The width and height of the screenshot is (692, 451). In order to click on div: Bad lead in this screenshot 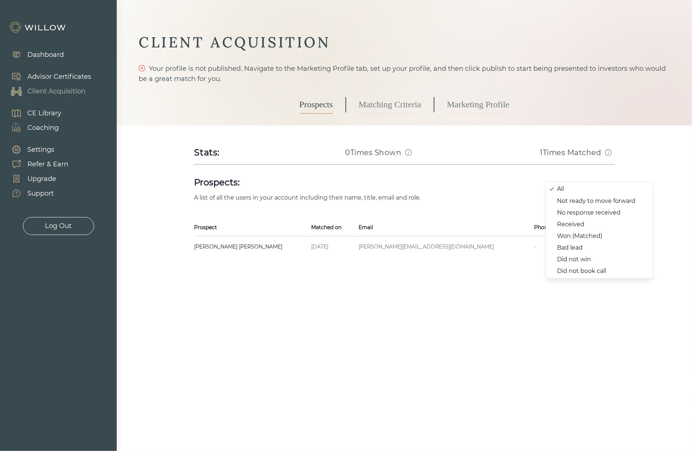, I will do `click(596, 248)`.